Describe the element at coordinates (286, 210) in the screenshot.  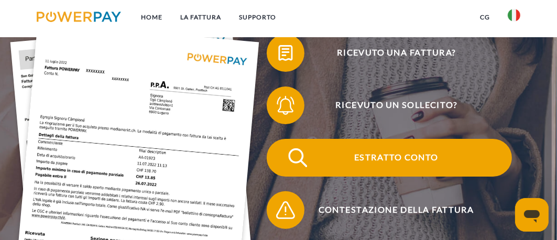
I see `img: qb_warning.svg` at that location.